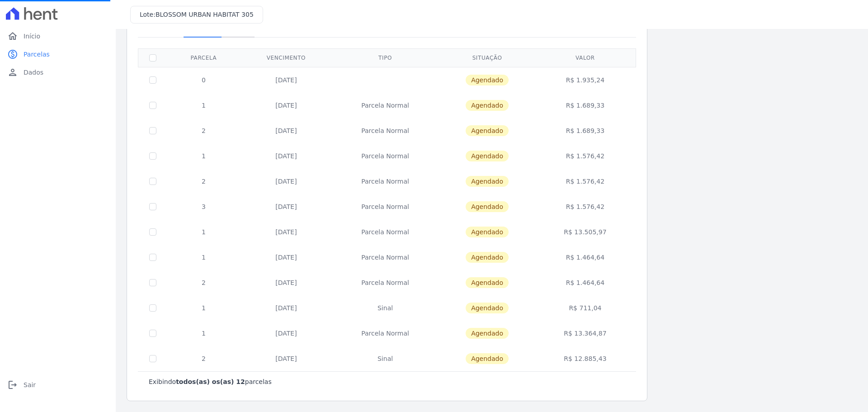  Describe the element at coordinates (210, 381) in the screenshot. I see `b: todos(as) os(as) 12` at that location.